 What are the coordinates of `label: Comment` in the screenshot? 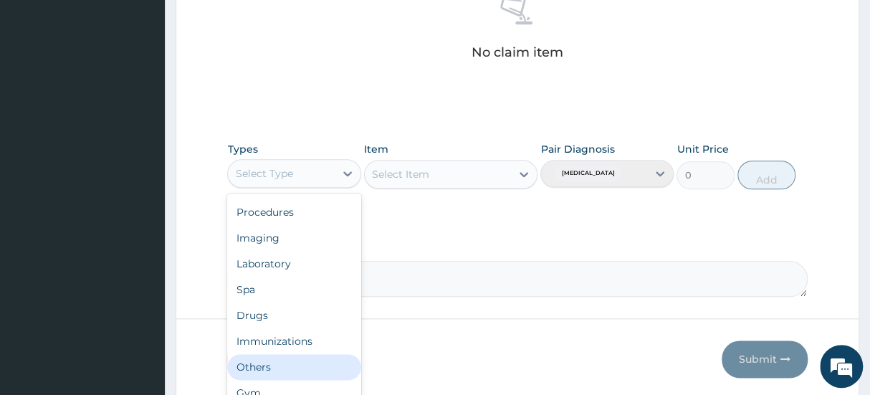 It's located at (517, 246).